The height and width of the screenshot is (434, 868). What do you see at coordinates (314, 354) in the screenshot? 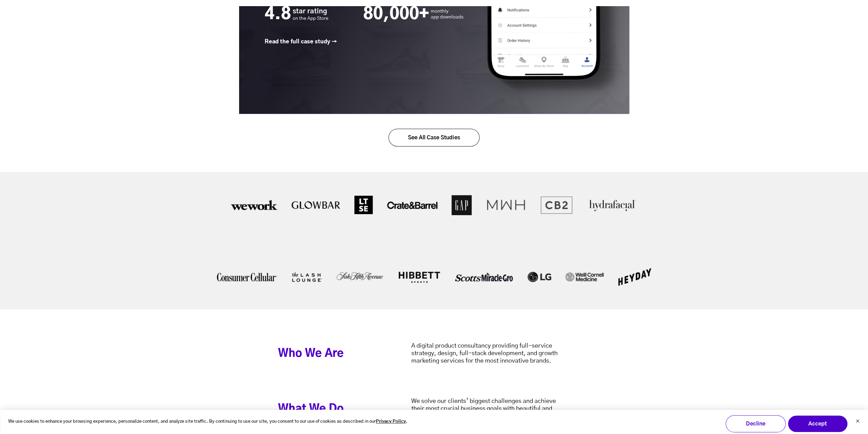
I see `div: Who We Are` at bounding box center [314, 354].